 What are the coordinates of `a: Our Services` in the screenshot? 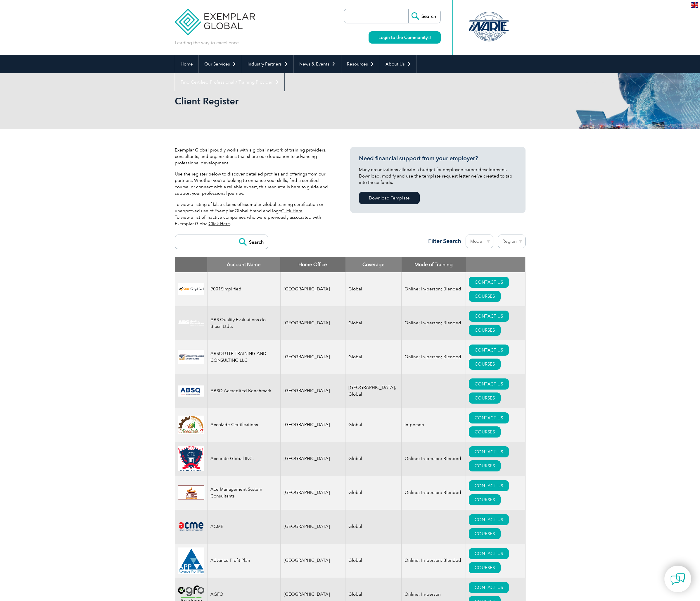 It's located at (220, 64).